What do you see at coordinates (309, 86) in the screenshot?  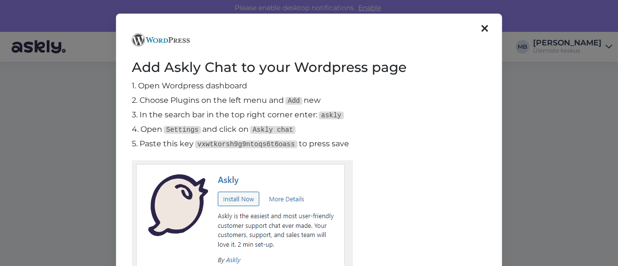 I see `p: 1. Open Wordpress dashboard` at bounding box center [309, 86].